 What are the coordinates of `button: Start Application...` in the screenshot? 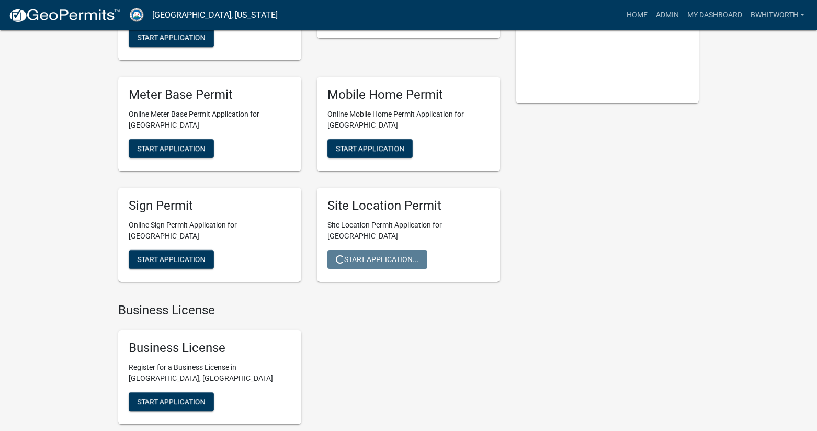 It's located at (377, 259).